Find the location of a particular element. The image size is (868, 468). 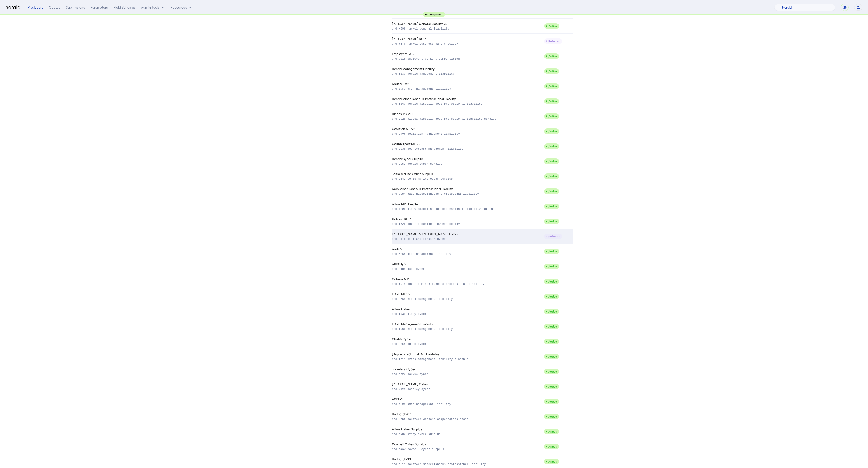

p: prd_t21s_hartford_miscellaneous_professional_liability is located at coordinates (467, 464).